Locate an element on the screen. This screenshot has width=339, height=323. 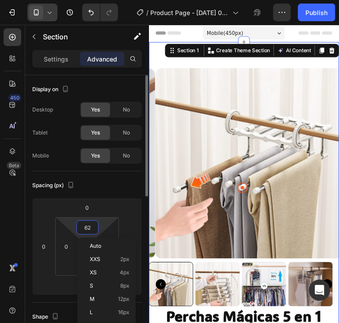
div: 450 is located at coordinates (15, 98).